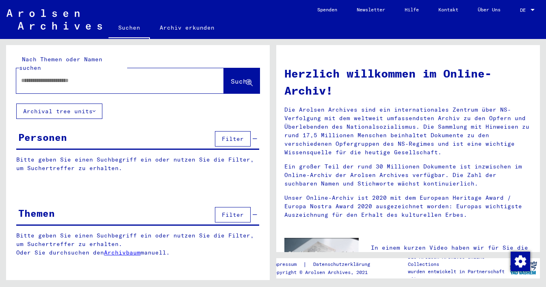  What do you see at coordinates (287, 265) in the screenshot?
I see `a: Impressum` at bounding box center [287, 265].